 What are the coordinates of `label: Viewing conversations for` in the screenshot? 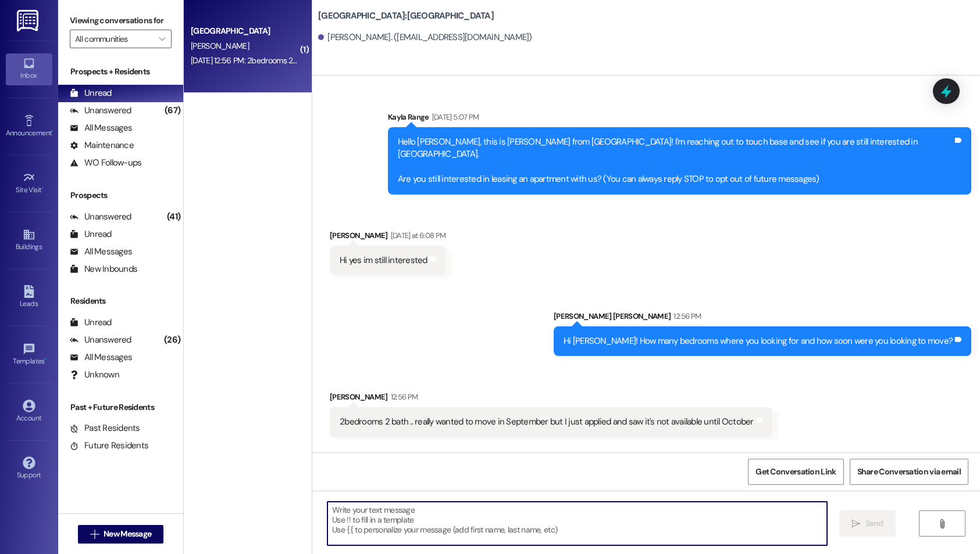 It's located at (120, 20).